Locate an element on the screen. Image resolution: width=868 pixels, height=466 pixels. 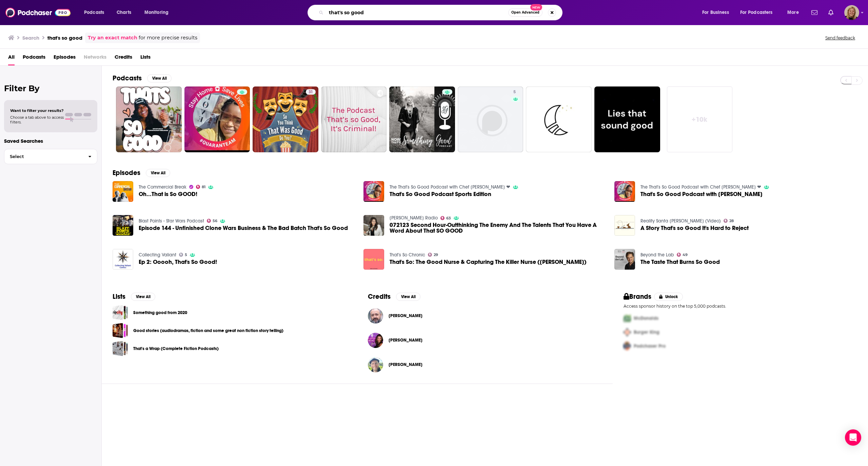
a: Episodes is located at coordinates (64, 58).